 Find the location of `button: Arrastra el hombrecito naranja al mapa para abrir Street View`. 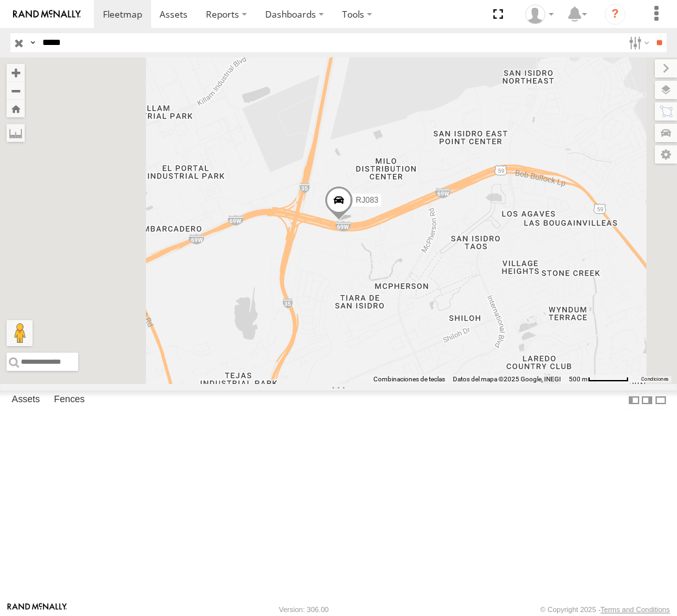

button: Arrastra el hombrecito naranja al mapa para abrir Street View is located at coordinates (20, 333).